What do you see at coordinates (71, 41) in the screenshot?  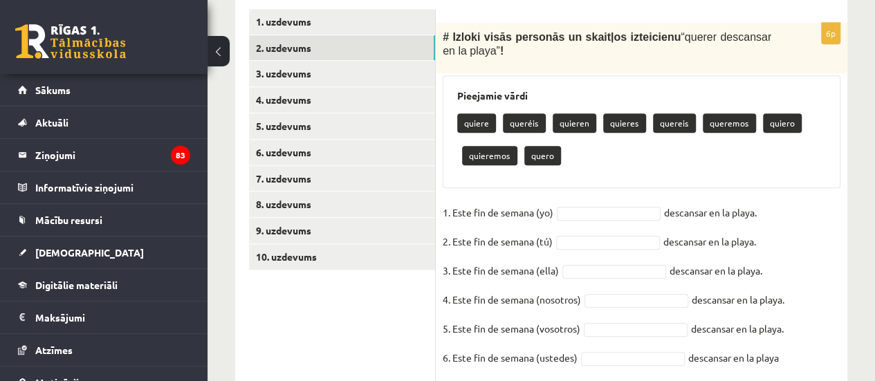 I see `a: Rīgas 1. Tālmācības vidusskola` at bounding box center [71, 41].